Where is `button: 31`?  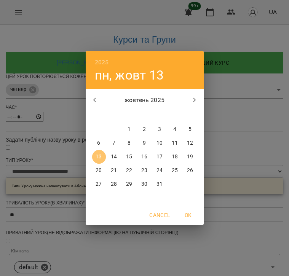 button: 31 is located at coordinates (160, 184).